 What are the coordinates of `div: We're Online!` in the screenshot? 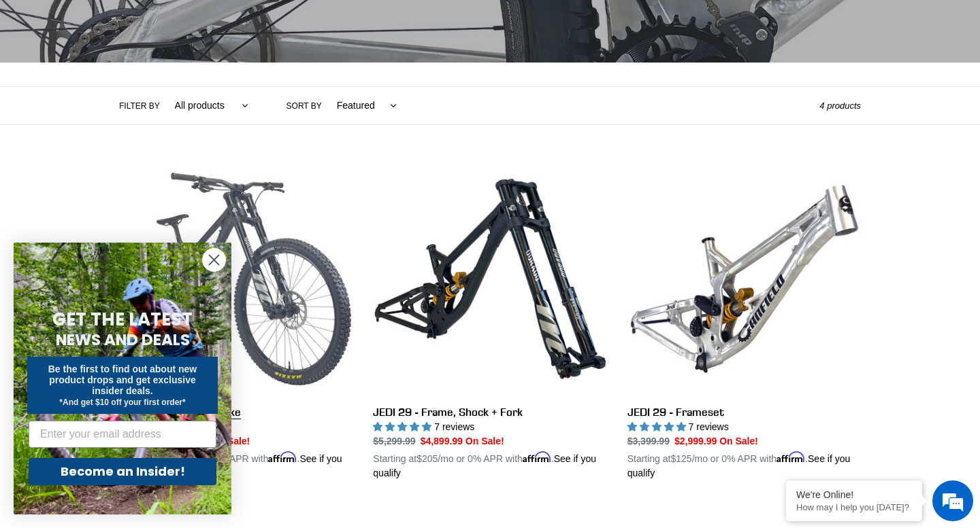 It's located at (855, 495).